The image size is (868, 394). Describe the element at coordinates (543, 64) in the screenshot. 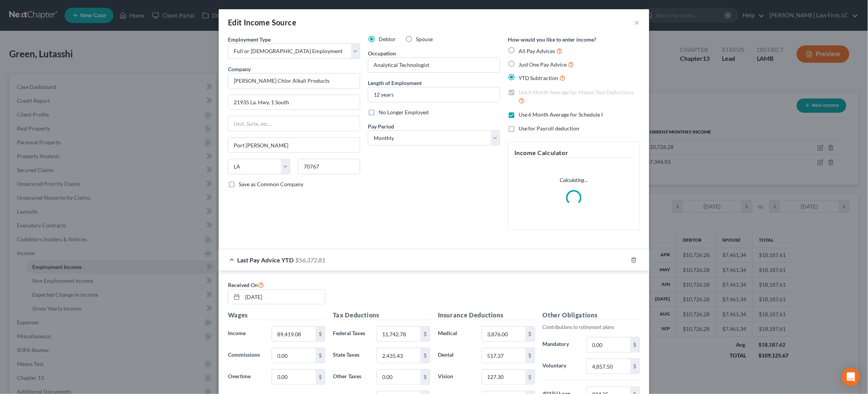

I see `span: Just One Pay Advice` at that location.